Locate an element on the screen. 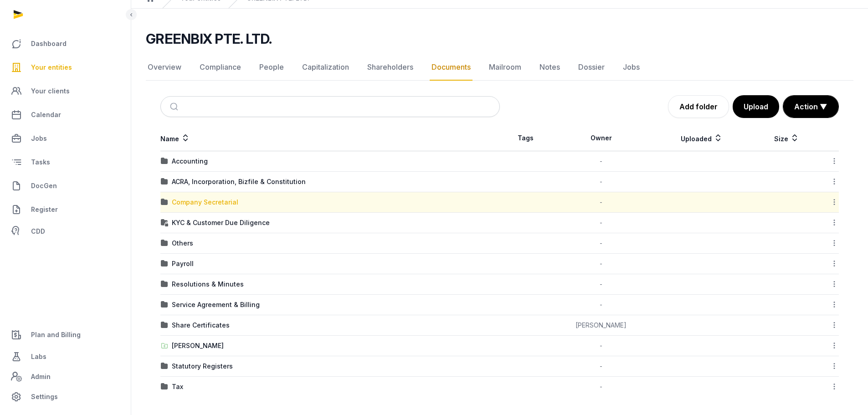 Image resolution: width=868 pixels, height=415 pixels. th: Owner is located at coordinates (601, 138).